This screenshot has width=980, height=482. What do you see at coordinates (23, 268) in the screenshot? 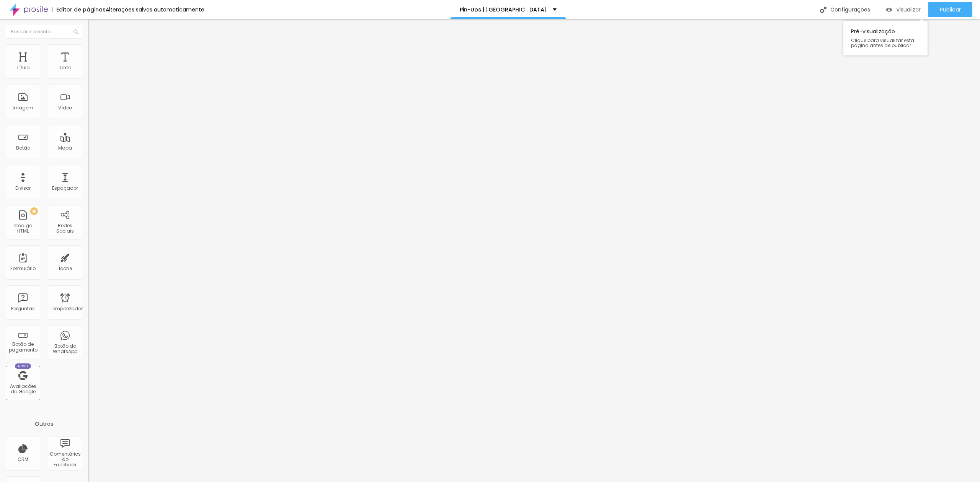
I see `font: Formulário` at bounding box center [23, 268].